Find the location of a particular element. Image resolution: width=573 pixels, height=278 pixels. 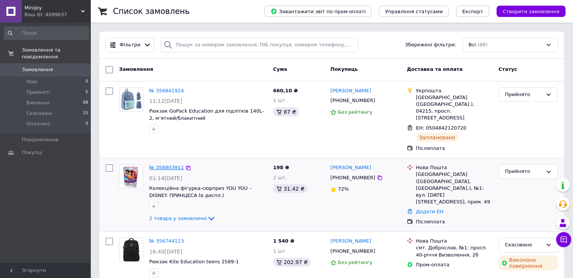

a: № 356803911 is located at coordinates (166, 167).